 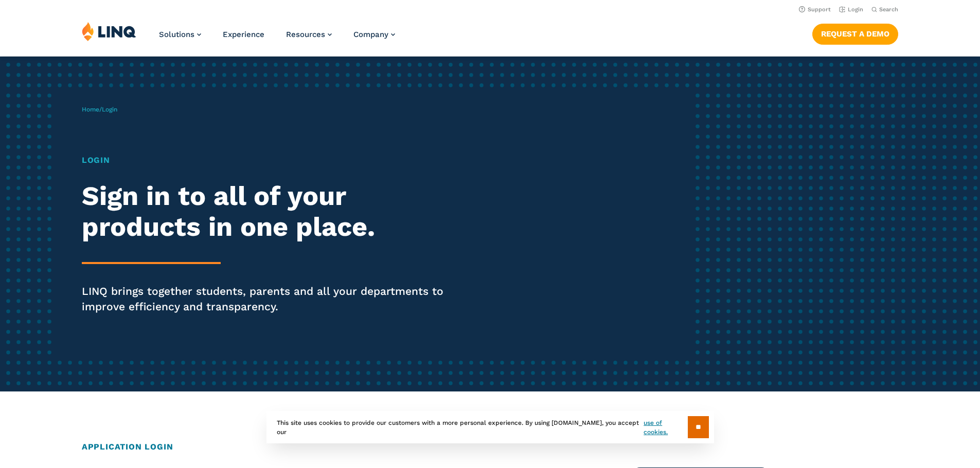 I want to click on a: Company, so click(x=374, y=35).